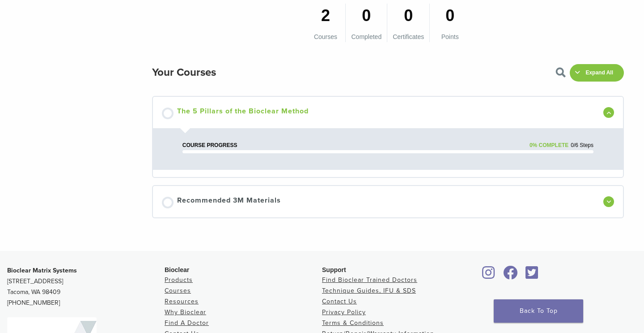 The height and width of the screenshot is (333, 644). Describe the element at coordinates (582, 145) in the screenshot. I see `div: 0/6 Steps` at that location.